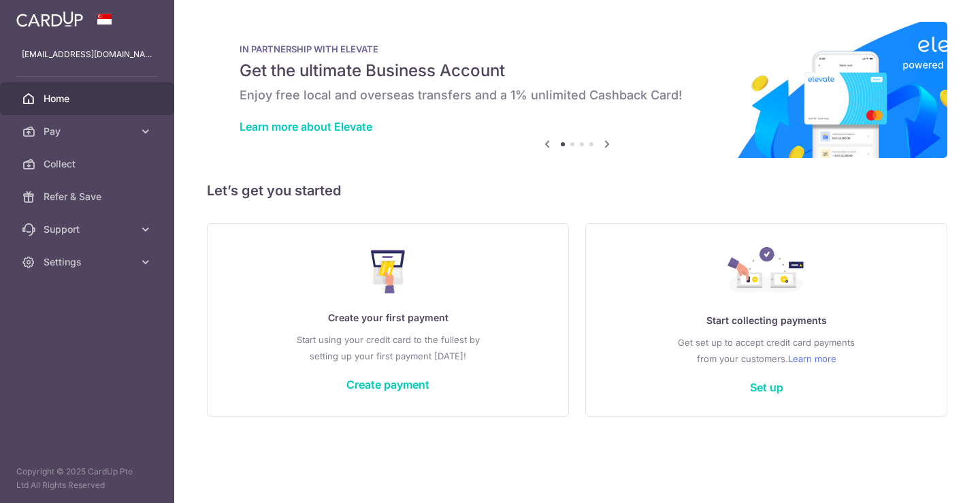 This screenshot has height=503, width=980. What do you see at coordinates (89, 229) in the screenshot?
I see `span: Support` at bounding box center [89, 229].